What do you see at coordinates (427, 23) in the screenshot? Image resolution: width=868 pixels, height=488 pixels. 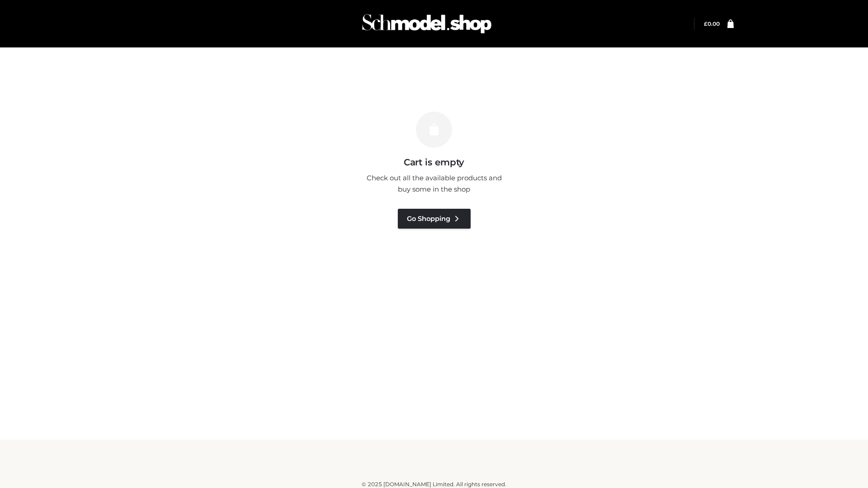 I see `a: Schmodel Admin 964` at bounding box center [427, 23].